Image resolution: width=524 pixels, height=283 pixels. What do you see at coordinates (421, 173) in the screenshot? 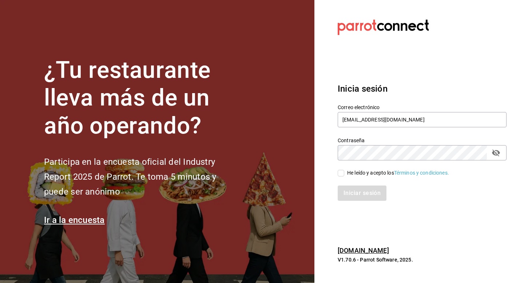
I see `a: Términos y condiciones.` at bounding box center [421, 173].